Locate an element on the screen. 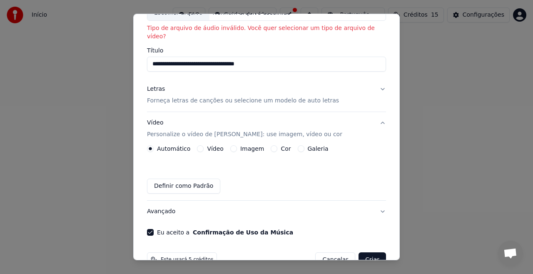 This screenshot has width=533, height=274. label: Automático is located at coordinates (174, 149).